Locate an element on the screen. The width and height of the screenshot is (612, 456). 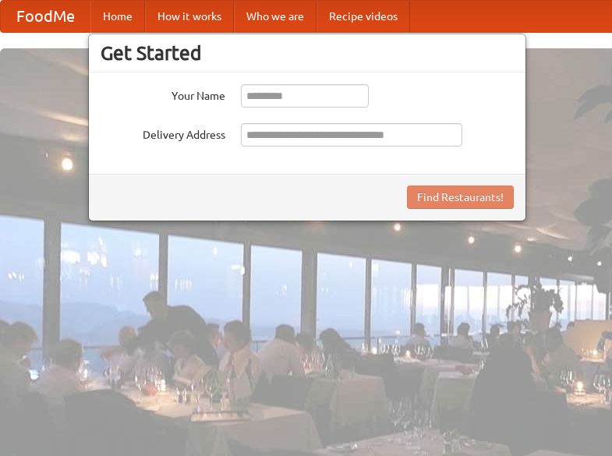
a: Who we are is located at coordinates (275, 16).